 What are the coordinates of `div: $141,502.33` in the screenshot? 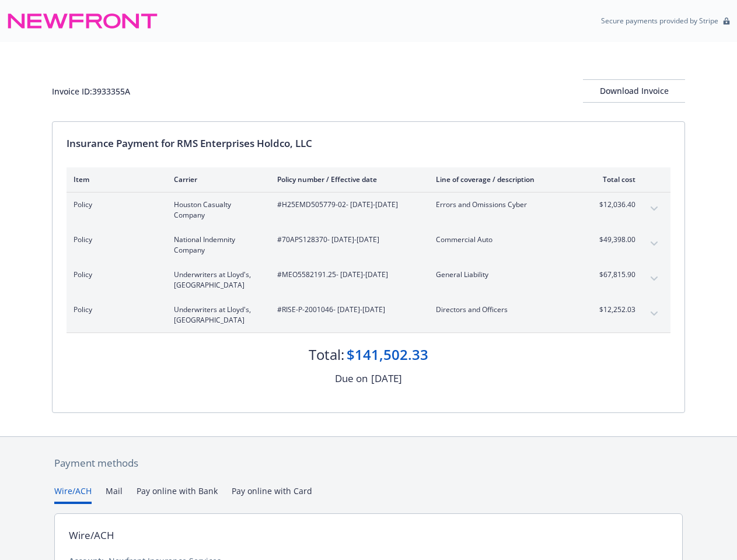 It's located at (388, 354).